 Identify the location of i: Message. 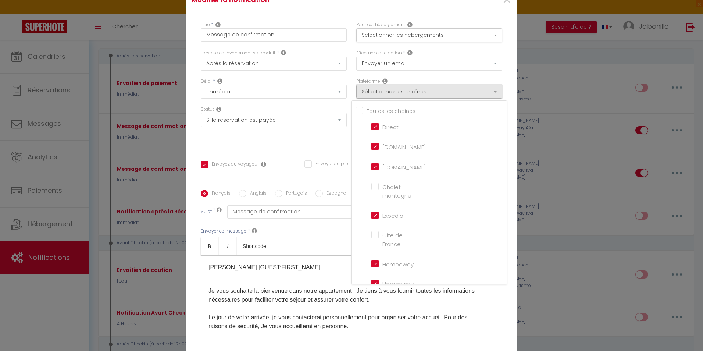
(254, 230).